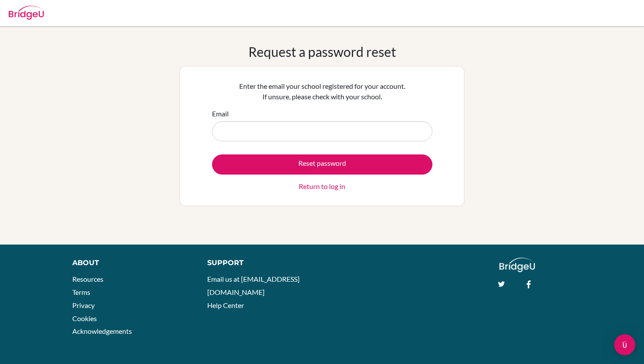  I want to click on div: About, so click(130, 263).